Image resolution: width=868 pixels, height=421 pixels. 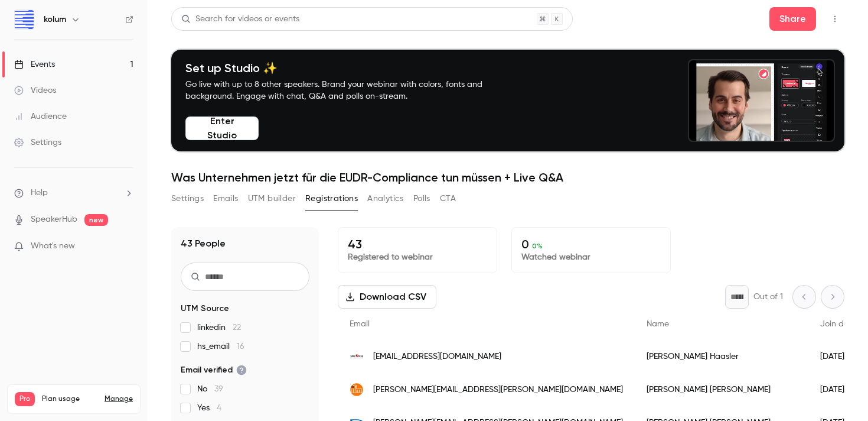 I want to click on button: Polls, so click(x=422, y=199).